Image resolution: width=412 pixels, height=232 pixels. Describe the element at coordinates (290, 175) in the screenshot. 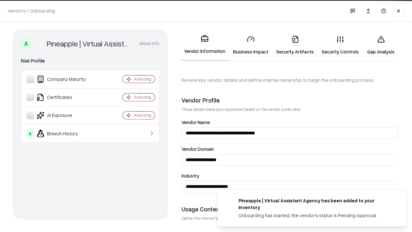

I see `label: Industry` at that location.